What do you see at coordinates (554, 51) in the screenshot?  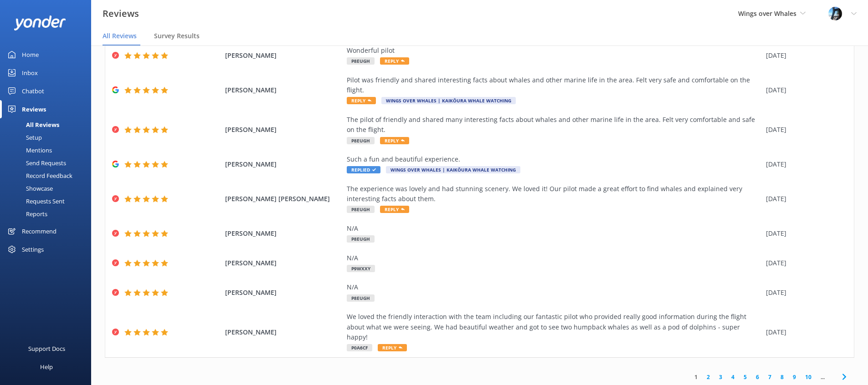 I see `div: Wonderful pilot` at bounding box center [554, 51].